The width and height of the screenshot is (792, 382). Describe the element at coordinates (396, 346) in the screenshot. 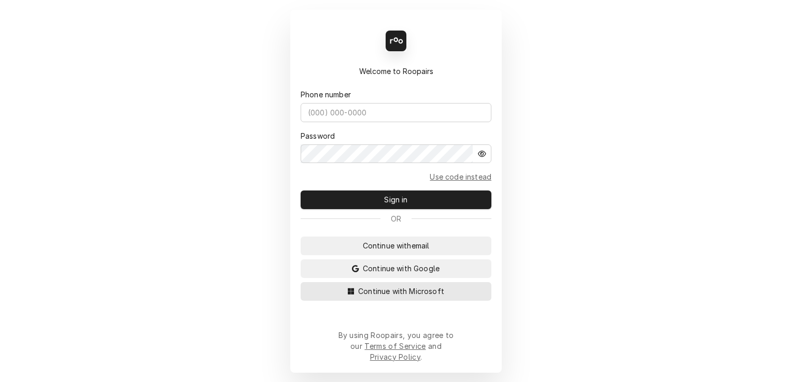

I see `div: By using Roopairs, you agree to our and .` at that location.